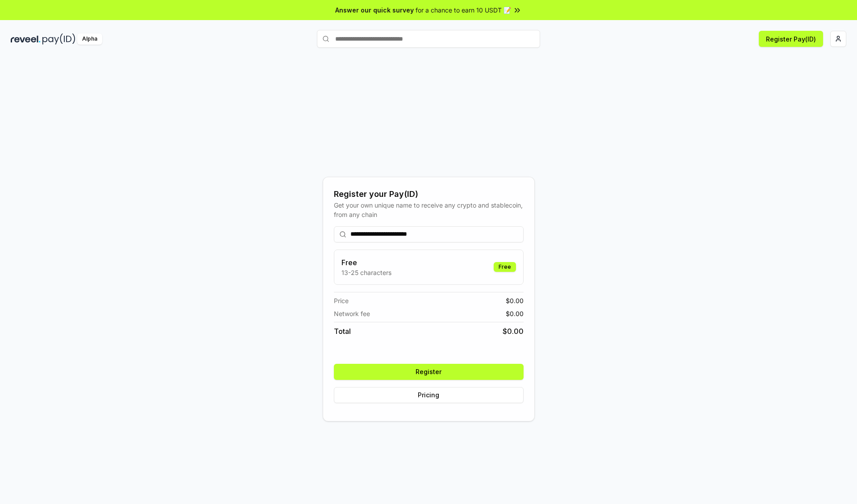  Describe the element at coordinates (26, 39) in the screenshot. I see `img: reveel_dark` at that location.